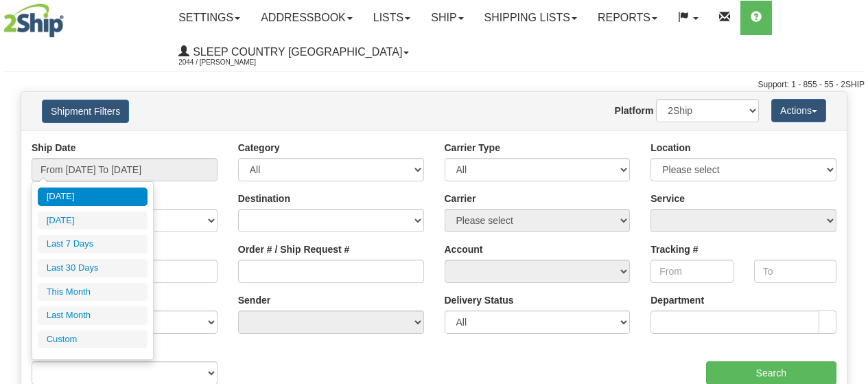  I want to click on label: Service, so click(667, 199).